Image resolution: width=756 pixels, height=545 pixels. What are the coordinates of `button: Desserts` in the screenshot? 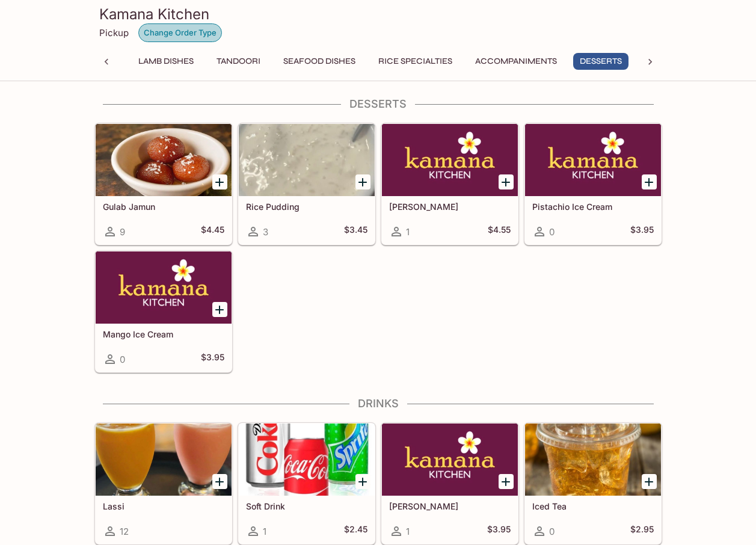 It's located at (601, 61).